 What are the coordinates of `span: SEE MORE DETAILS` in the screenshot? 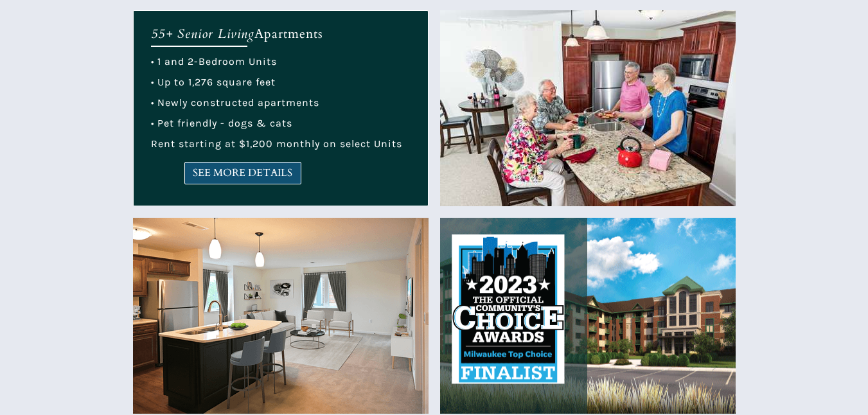 It's located at (243, 173).